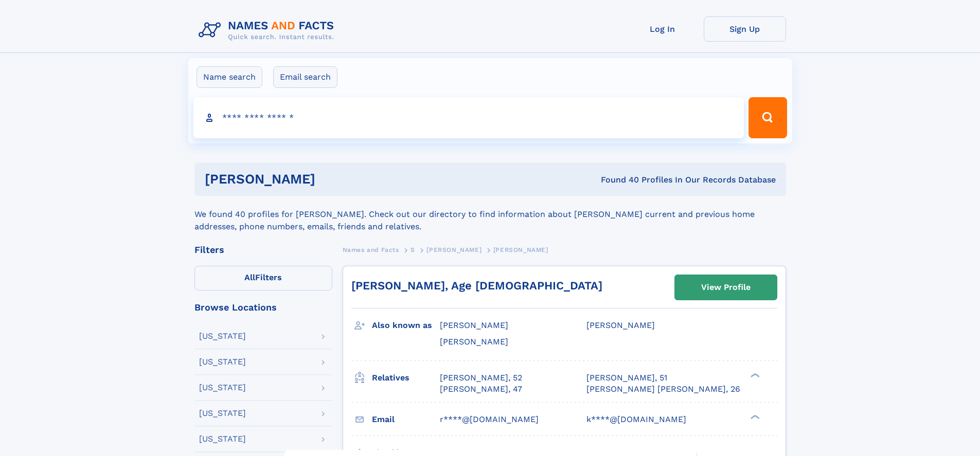 The width and height of the screenshot is (980, 456). Describe the element at coordinates (726, 287) in the screenshot. I see `div: View Profile` at that location.